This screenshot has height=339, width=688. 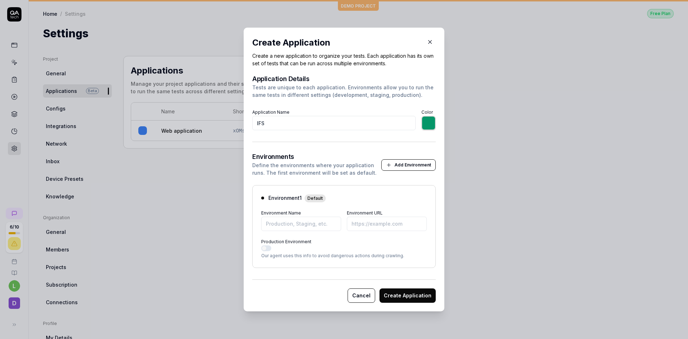 What do you see at coordinates (297, 198) in the screenshot?
I see `span: Environment 1` at bounding box center [297, 198].